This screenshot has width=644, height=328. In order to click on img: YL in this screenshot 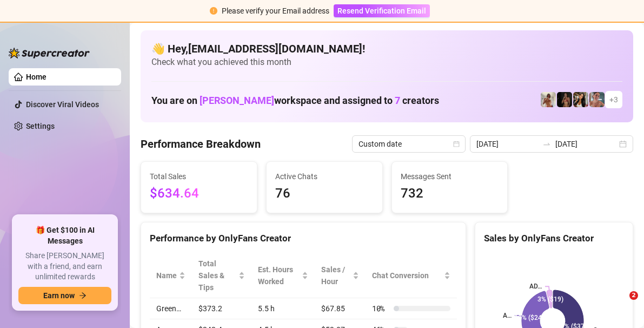, I will do `click(597, 99)`.